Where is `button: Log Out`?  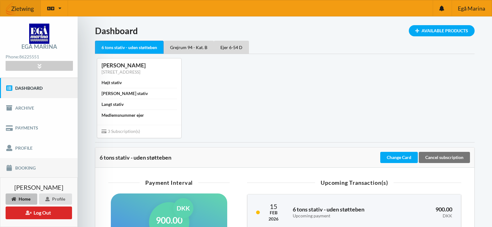
button: Log Out is located at coordinates (39, 213).